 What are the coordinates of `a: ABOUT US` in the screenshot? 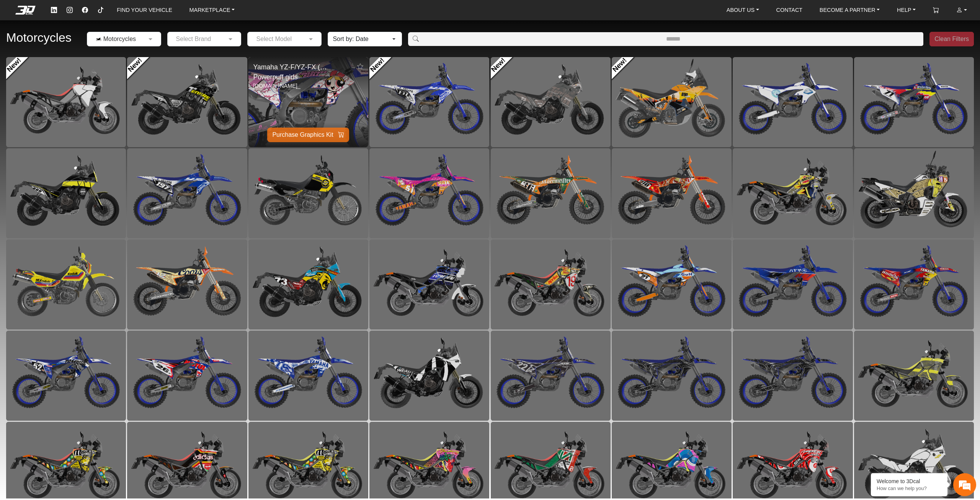 It's located at (743, 10).